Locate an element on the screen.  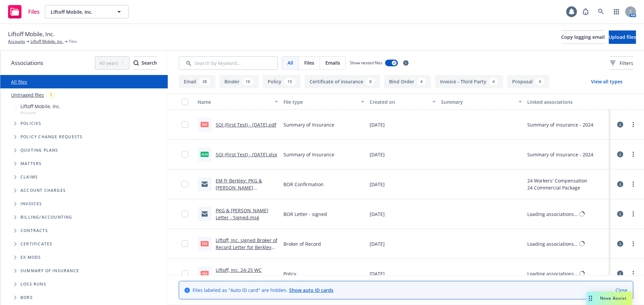
button: Policy is located at coordinates (282, 82).